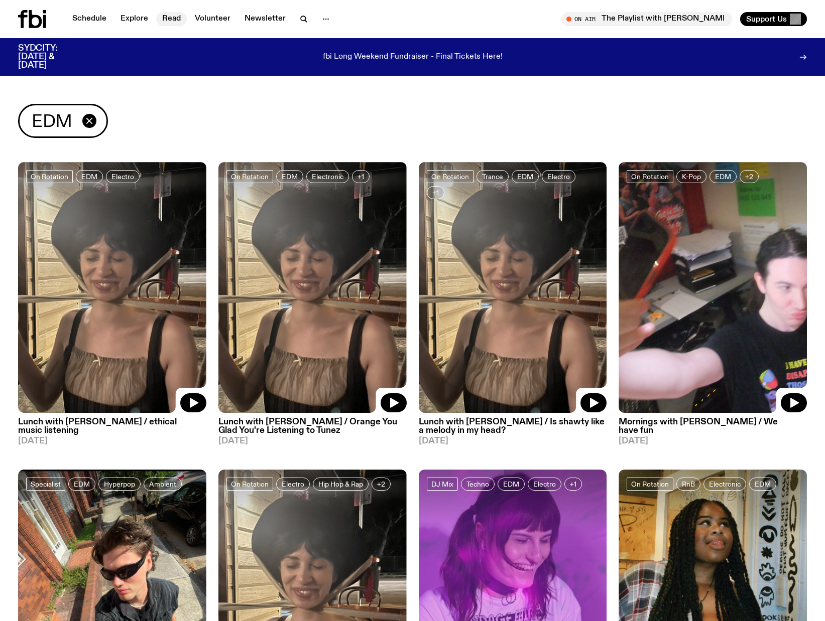 Image resolution: width=825 pixels, height=621 pixels. Describe the element at coordinates (163, 484) in the screenshot. I see `a: Ambient` at that location.